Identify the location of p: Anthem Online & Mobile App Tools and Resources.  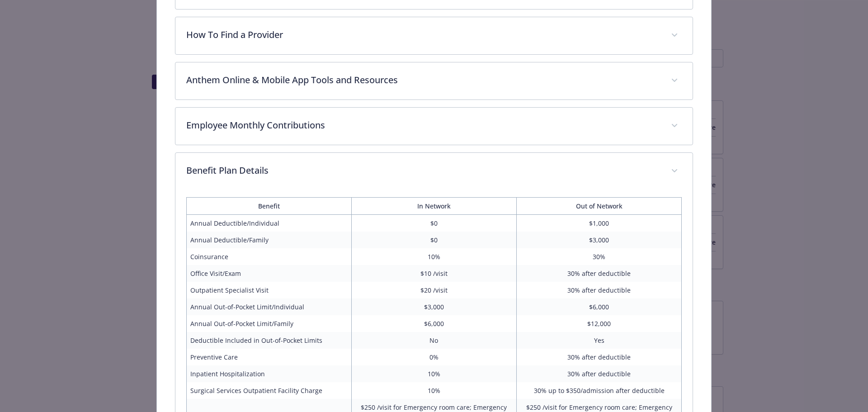
(423, 80).